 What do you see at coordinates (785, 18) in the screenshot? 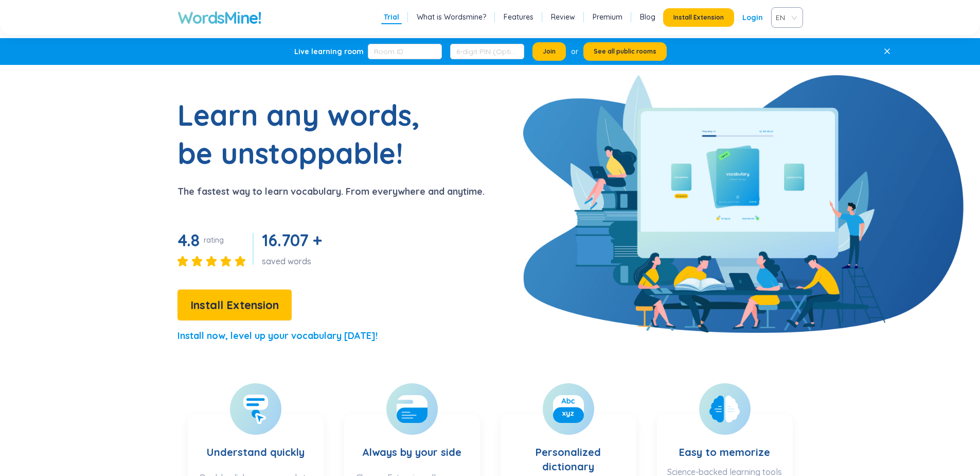
I see `span: VIE` at bounding box center [785, 18].